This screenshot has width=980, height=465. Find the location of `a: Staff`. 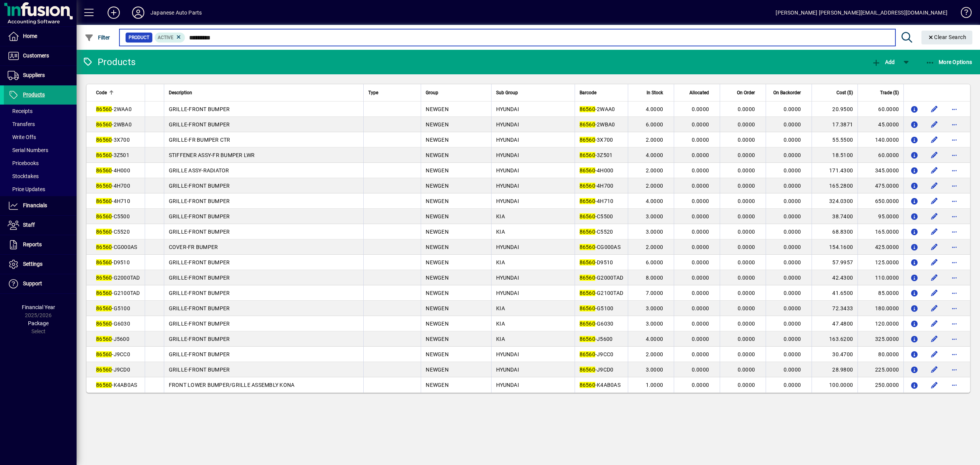

a: Staff is located at coordinates (40, 225).